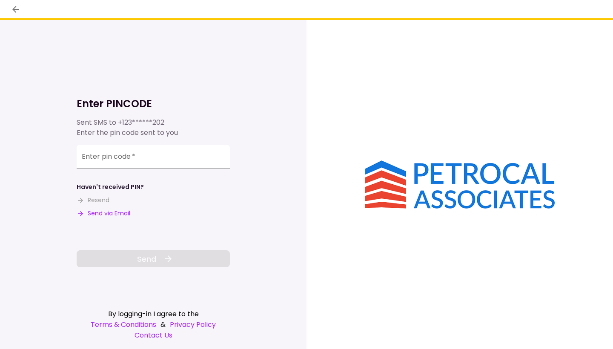 This screenshot has width=613, height=349. What do you see at coordinates (153, 259) in the screenshot?
I see `button: Send` at bounding box center [153, 259].